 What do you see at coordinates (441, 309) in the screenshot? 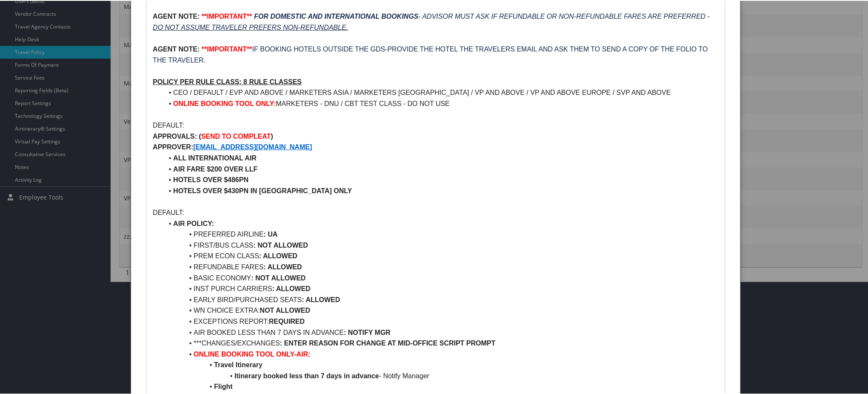
I see `li: WN CHOICE EXTRA:` at bounding box center [441, 309].